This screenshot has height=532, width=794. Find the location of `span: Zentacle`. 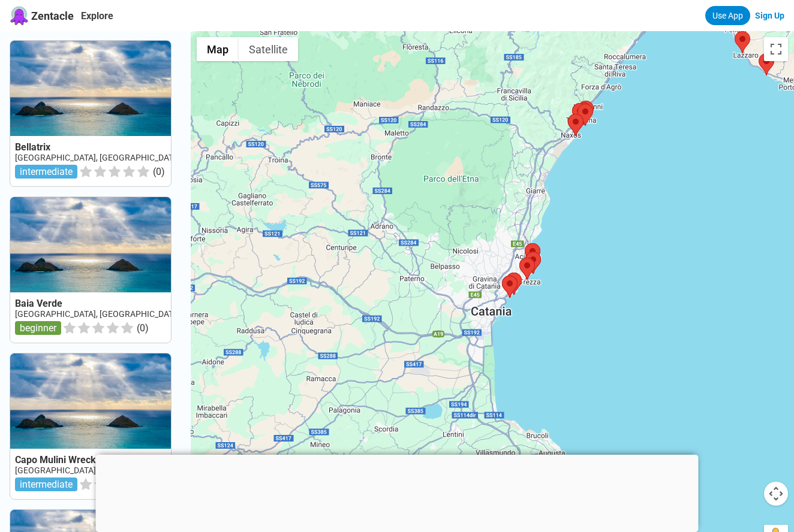

span: Zentacle is located at coordinates (52, 16).